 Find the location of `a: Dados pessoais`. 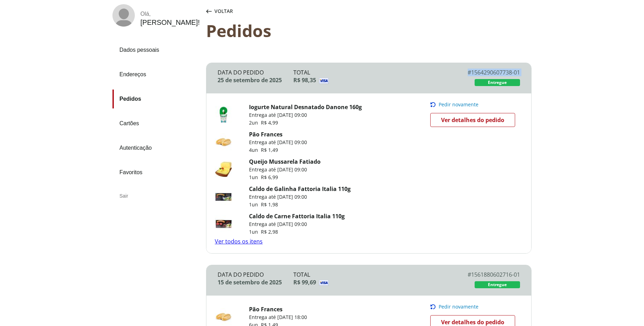

a: Dados pessoais is located at coordinates (157, 50).